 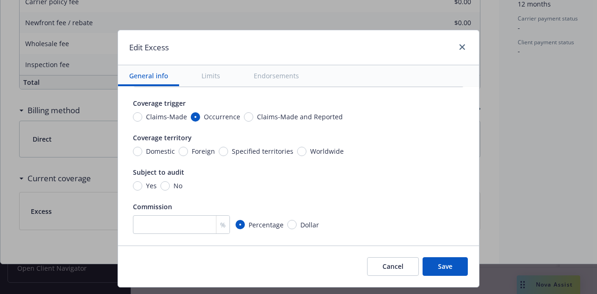 What do you see at coordinates (393, 266) in the screenshot?
I see `span: Cancel` at bounding box center [393, 266].